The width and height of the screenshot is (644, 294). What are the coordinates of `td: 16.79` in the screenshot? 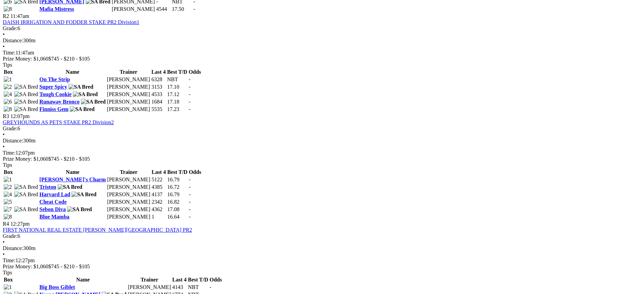 It's located at (177, 180).